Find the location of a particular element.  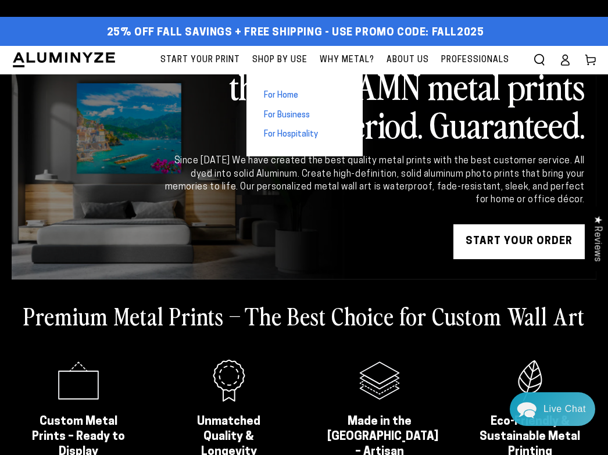

h2: the best DAMN metal prints Period. Guaranteed. is located at coordinates (374, 105).